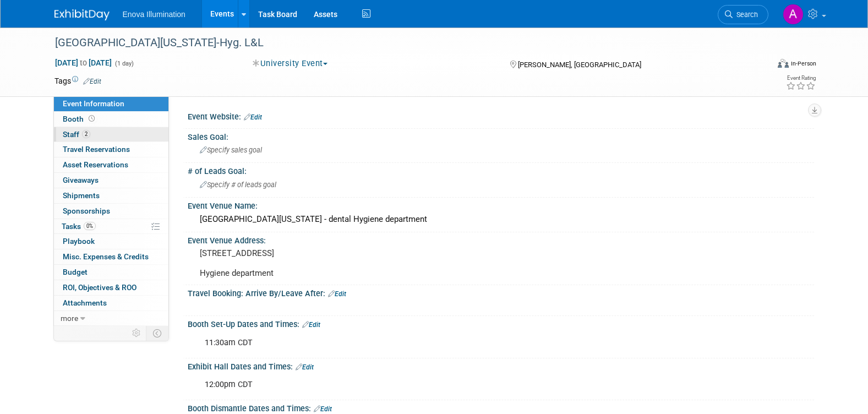  What do you see at coordinates (77, 81) in the screenshot?
I see `td: Tags` at bounding box center [77, 81].